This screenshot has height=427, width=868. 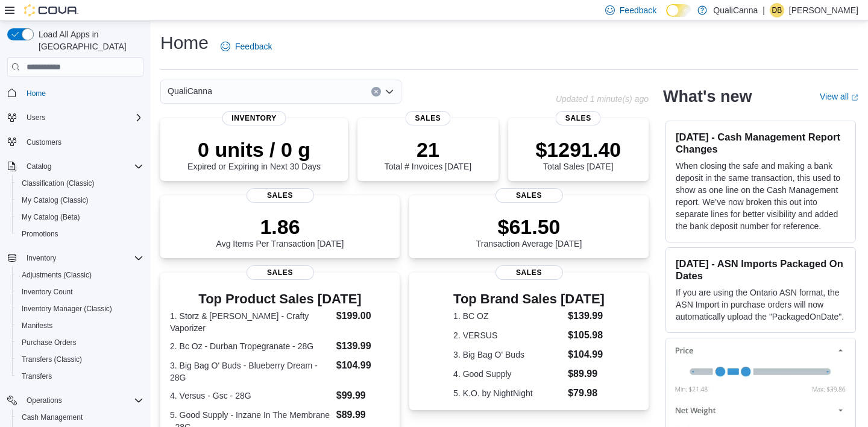 What do you see at coordinates (75, 92) in the screenshot?
I see `button: Home` at bounding box center [75, 92].